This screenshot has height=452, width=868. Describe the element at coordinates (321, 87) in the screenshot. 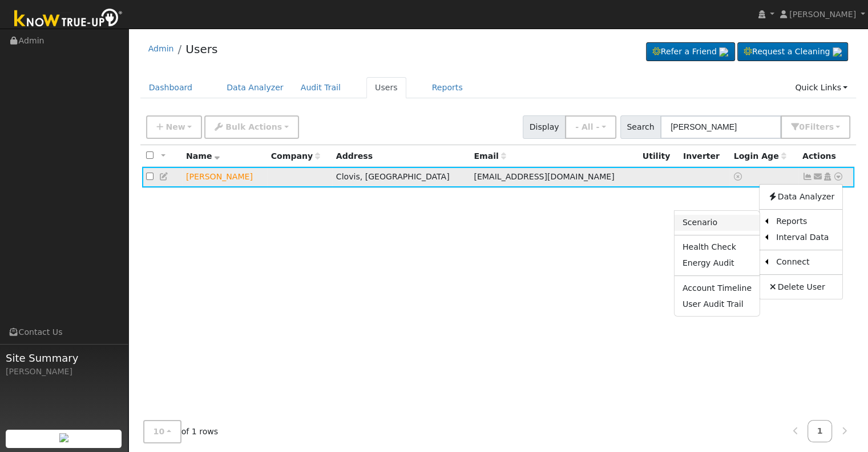

I see `a: Audit Trail` at that location.